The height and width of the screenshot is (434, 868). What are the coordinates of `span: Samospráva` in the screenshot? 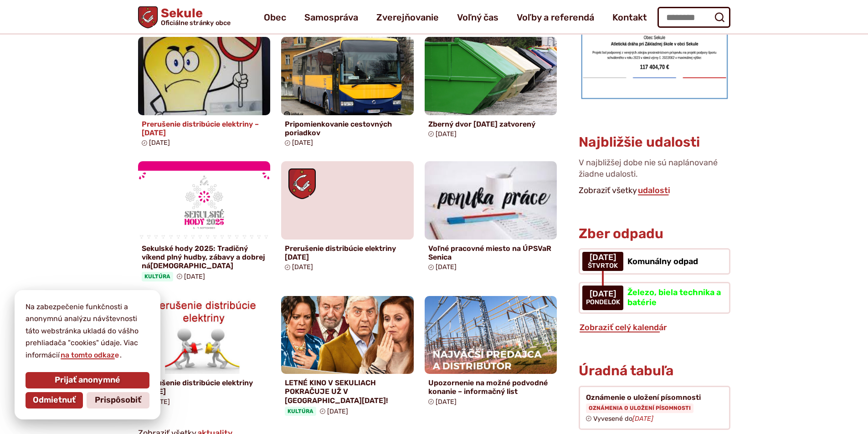 It's located at (331, 18).